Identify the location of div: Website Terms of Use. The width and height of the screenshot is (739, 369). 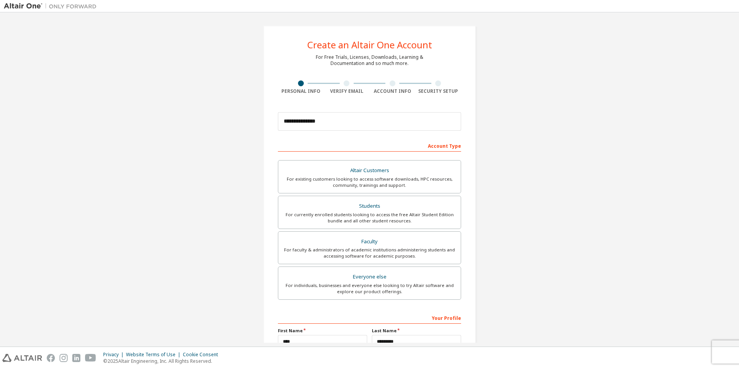
(154, 354).